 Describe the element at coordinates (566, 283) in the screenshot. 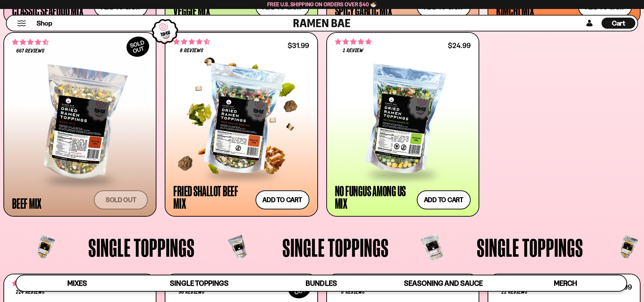

I see `a: Merch` at that location.